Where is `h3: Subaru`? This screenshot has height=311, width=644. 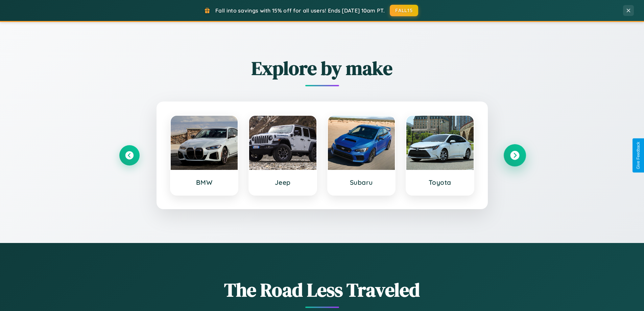
h3: Subaru is located at coordinates (361, 182).